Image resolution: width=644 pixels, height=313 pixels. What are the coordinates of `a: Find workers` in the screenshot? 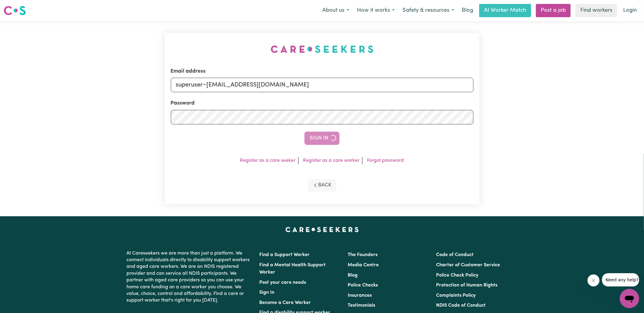 It's located at (596, 11).